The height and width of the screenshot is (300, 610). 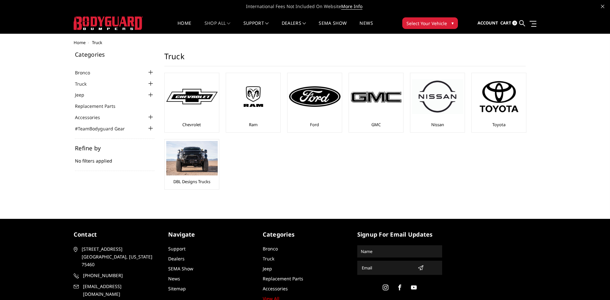 What do you see at coordinates (211, 234) in the screenshot?
I see `h5: Navigate` at bounding box center [211, 234].